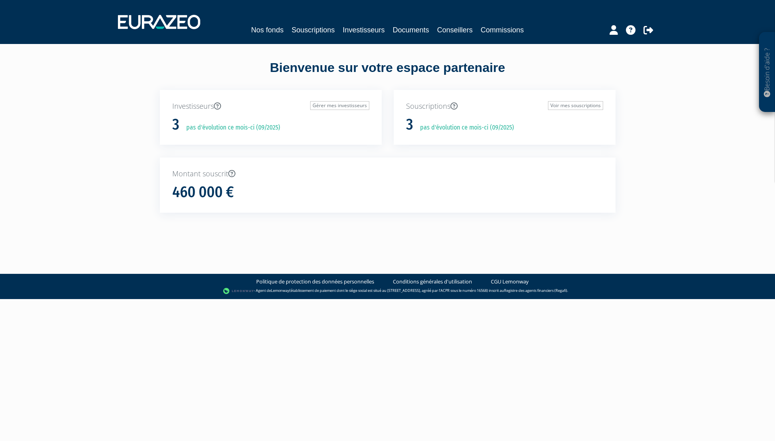 The image size is (775, 441). I want to click on a: Investisseurs, so click(363, 30).